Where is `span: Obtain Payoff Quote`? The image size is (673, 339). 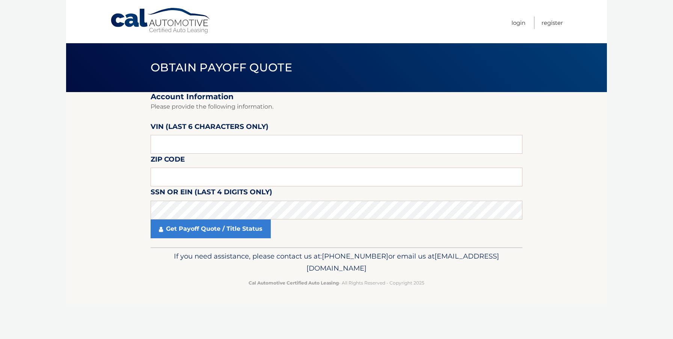 span: Obtain Payoff Quote is located at coordinates (221, 67).